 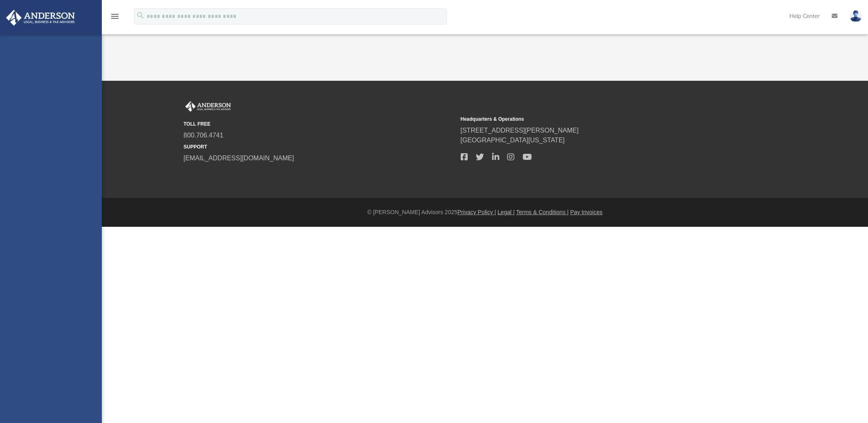 I want to click on a: menu, so click(x=115, y=19).